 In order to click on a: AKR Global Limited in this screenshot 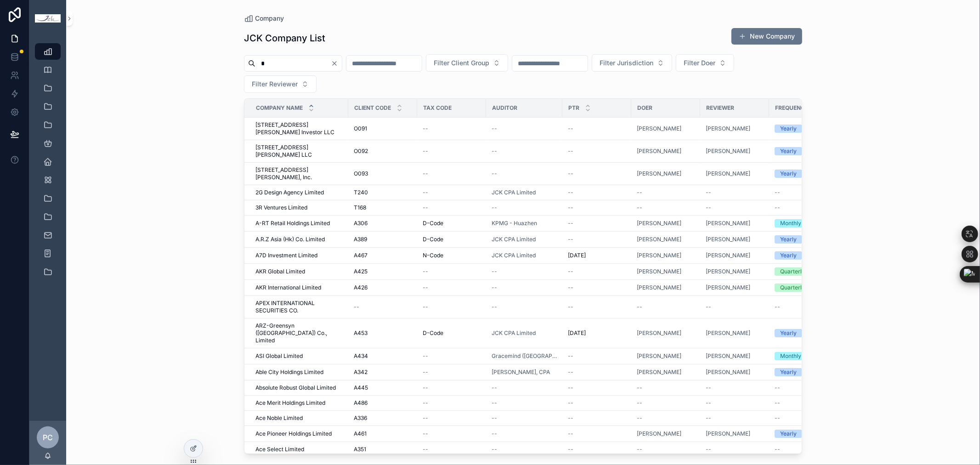, I will do `click(299, 271)`.